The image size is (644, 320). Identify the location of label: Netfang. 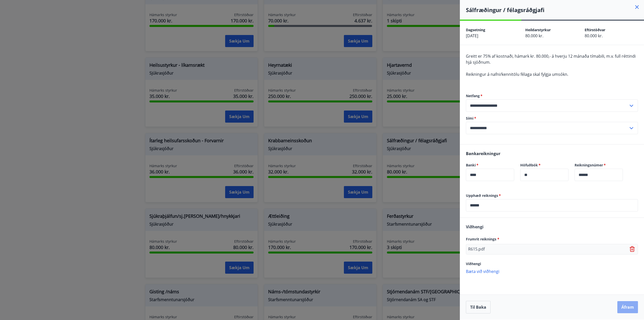
(552, 96).